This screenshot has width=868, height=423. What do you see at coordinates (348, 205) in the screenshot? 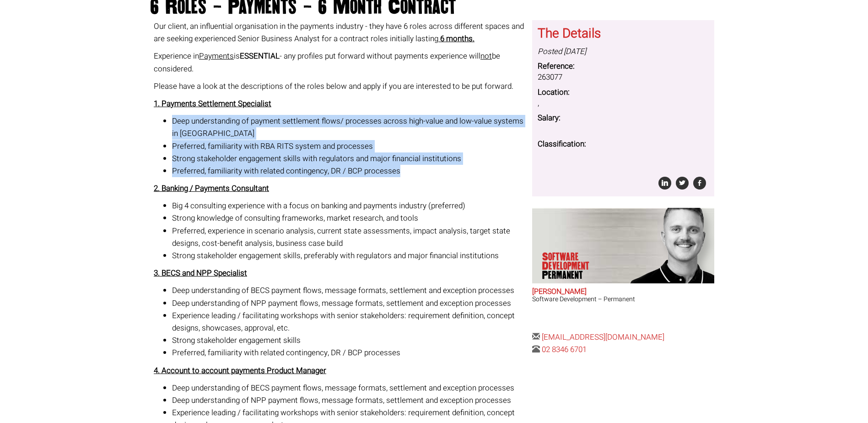
I see `li: Big 4 consulting experience with a focus on banking and payments industry (preferred)` at bounding box center [348, 205].